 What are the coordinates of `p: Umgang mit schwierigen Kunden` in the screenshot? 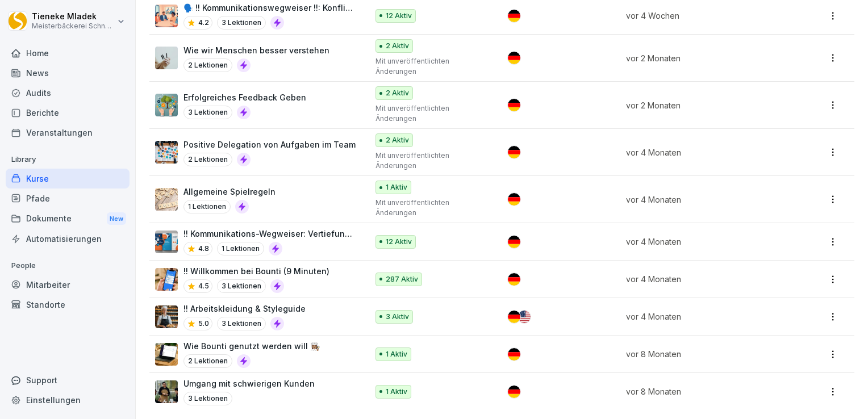 It's located at (249, 383).